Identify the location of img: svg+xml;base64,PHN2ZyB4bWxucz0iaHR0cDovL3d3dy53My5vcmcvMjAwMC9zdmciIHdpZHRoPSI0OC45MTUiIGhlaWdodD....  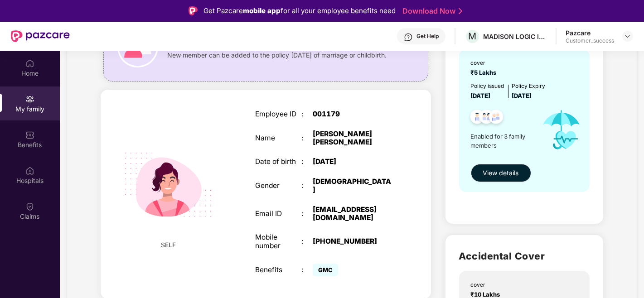
(486, 118).